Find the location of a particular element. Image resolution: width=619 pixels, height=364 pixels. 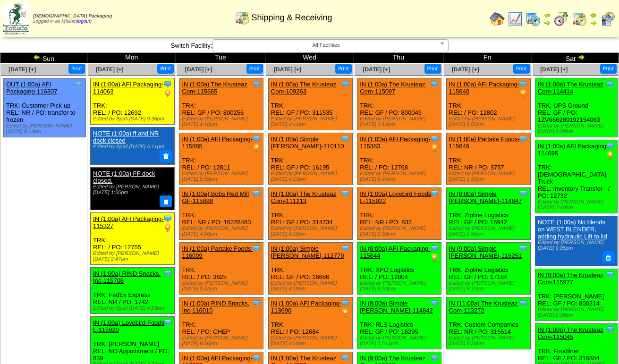

a: IN (1:00a) The Krusteaz Com-115097 is located at coordinates (392, 88).